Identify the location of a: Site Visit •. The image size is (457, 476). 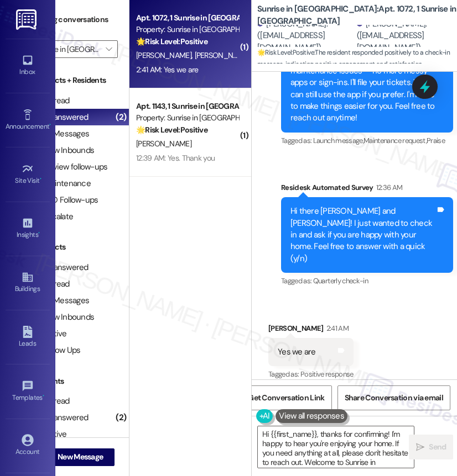
(27, 174).